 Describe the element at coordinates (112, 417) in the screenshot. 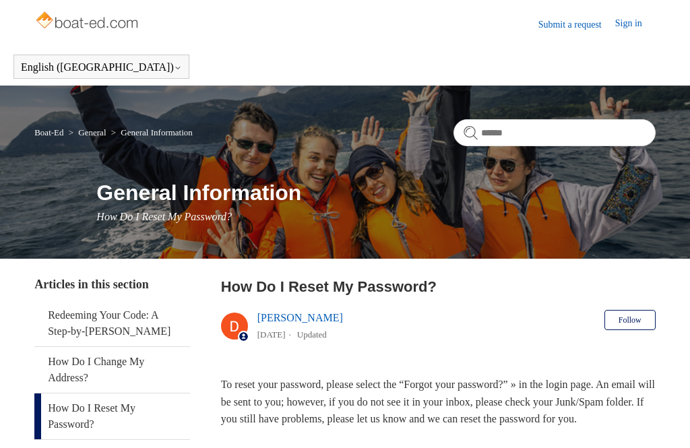

I see `a: How Do I Reset My Password?` at that location.